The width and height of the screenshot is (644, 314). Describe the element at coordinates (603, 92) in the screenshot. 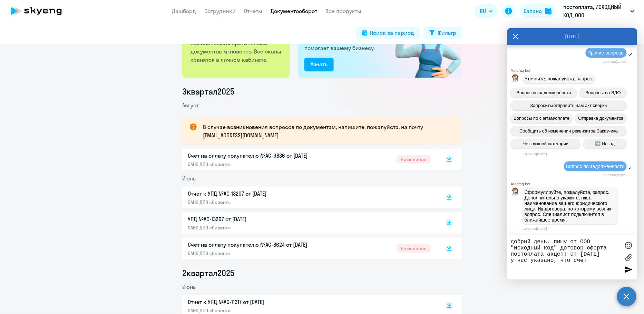

I see `span: Вопросы по ЭДО` at that location.